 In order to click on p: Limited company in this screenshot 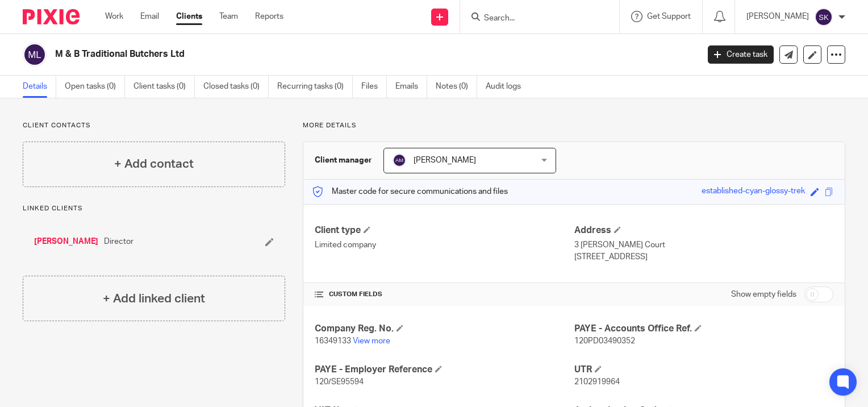, I will do `click(444, 245)`.